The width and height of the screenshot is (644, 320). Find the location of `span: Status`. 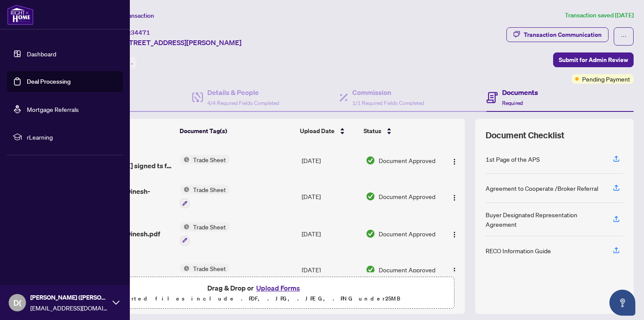

span: Status is located at coordinates (372, 131).